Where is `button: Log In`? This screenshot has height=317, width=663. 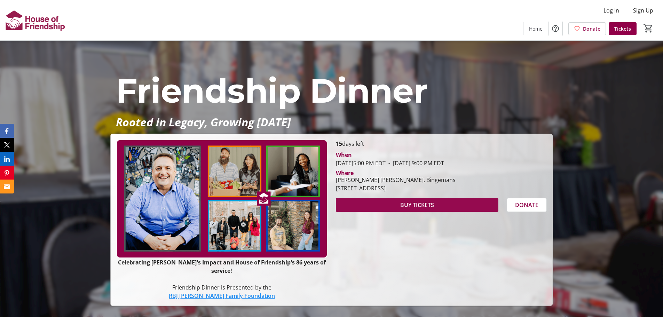 button: Log In is located at coordinates (611, 10).